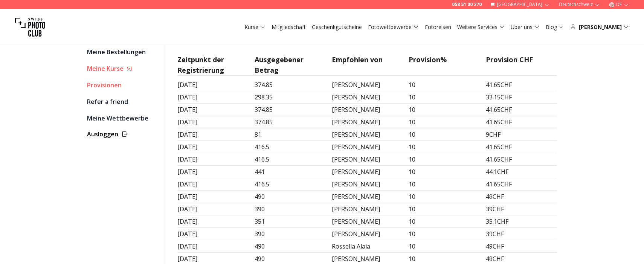  Describe the element at coordinates (521, 221) in the screenshot. I see `p: 35.1 CHF` at that location.